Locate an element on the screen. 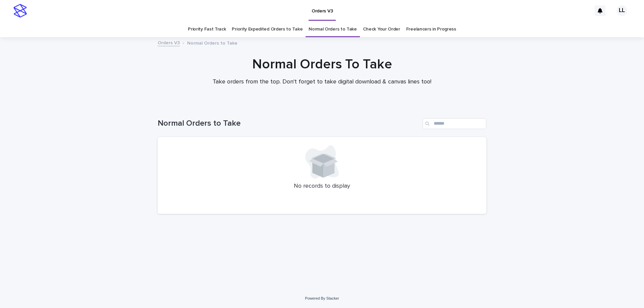 Image resolution: width=644 pixels, height=308 pixels. p: Take orders from the top. Don't forget to take digital download & canvas lines too! is located at coordinates (322, 82).